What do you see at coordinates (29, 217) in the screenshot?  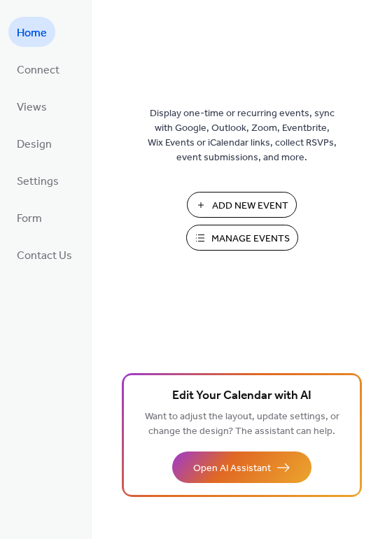 I see `a: Form` at bounding box center [29, 217].